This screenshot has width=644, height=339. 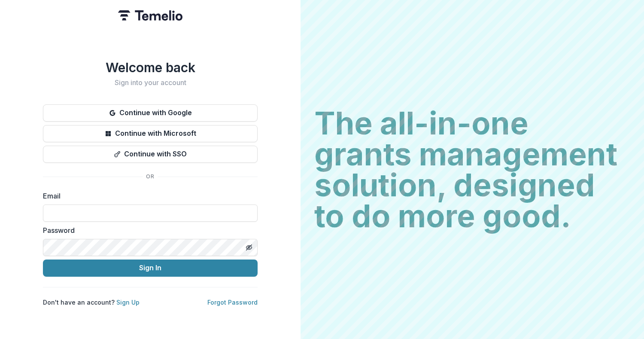 What do you see at coordinates (148, 230) in the screenshot?
I see `label: Password` at bounding box center [148, 230].